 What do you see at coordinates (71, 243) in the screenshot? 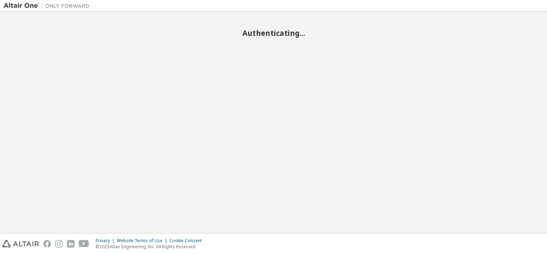
I see `img: linkedin.svg` at bounding box center [71, 243].